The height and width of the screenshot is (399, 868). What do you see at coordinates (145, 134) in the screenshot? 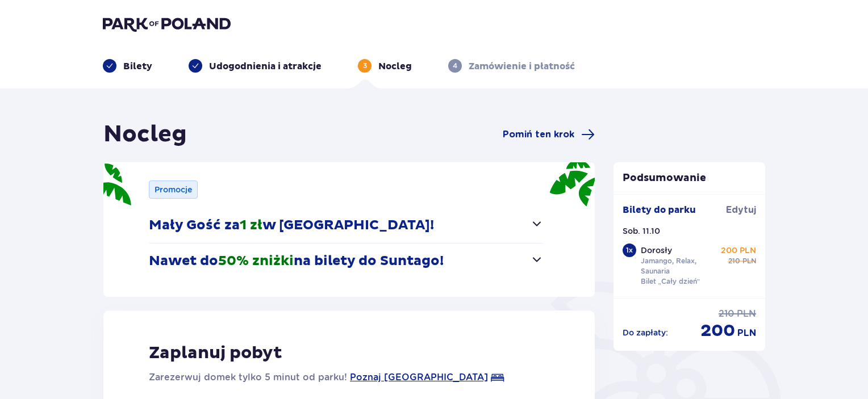
I see `h1: Nocleg` at bounding box center [145, 134].